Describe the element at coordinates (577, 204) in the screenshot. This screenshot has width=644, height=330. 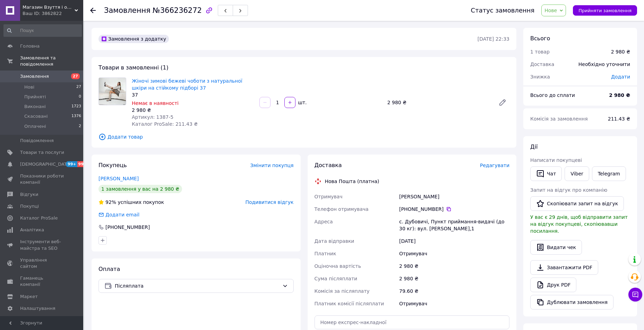
I see `button: Скопіювати запит на відгук` at that location.